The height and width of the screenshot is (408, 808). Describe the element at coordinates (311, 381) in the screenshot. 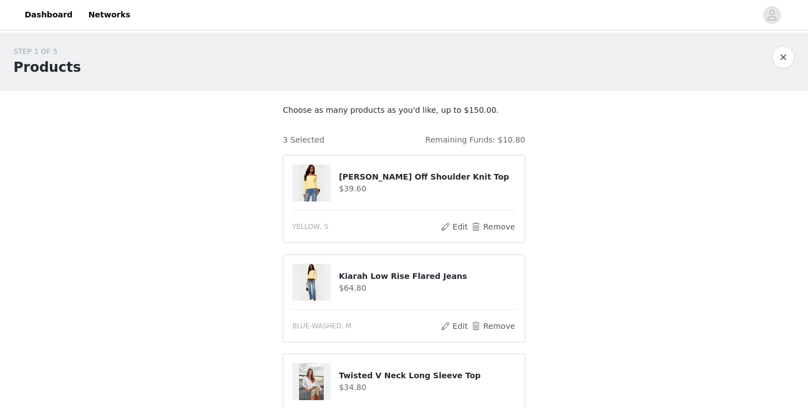

I see `img: Twisted V Neck Long Sleeve Top` at that location.